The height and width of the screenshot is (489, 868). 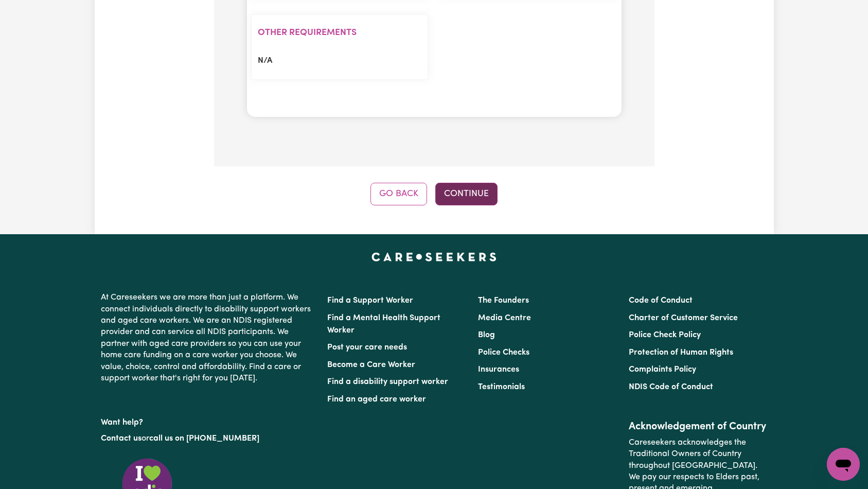 I want to click on a: Post your care needs, so click(x=367, y=348).